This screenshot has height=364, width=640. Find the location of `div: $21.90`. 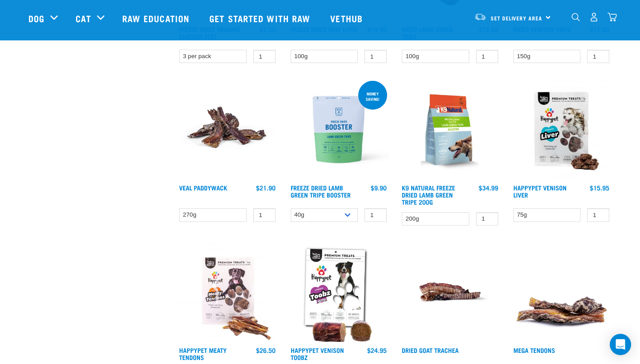

div: $21.90 is located at coordinates (266, 188).